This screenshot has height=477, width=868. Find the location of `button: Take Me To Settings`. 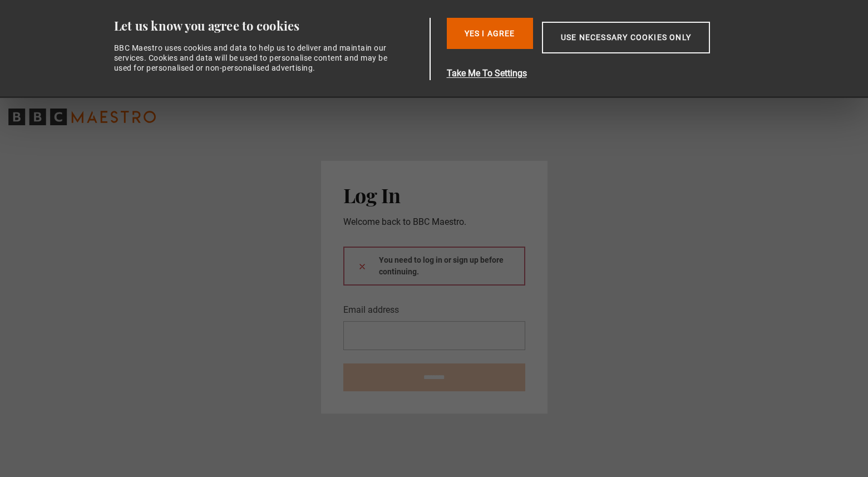

button: Take Me To Settings is located at coordinates (605, 73).